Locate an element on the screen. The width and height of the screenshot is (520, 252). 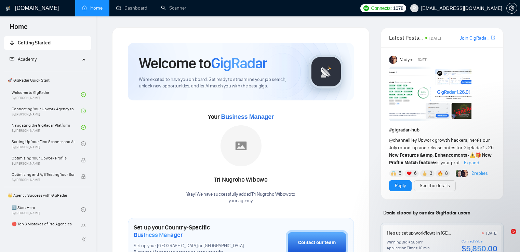
a: 2replies is located at coordinates (480, 174).